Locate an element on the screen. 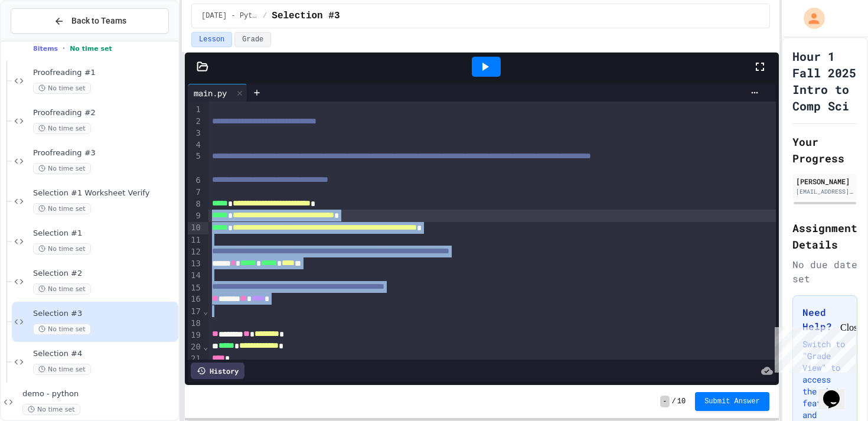 This screenshot has width=868, height=421. div: 10 is located at coordinates (195, 228).